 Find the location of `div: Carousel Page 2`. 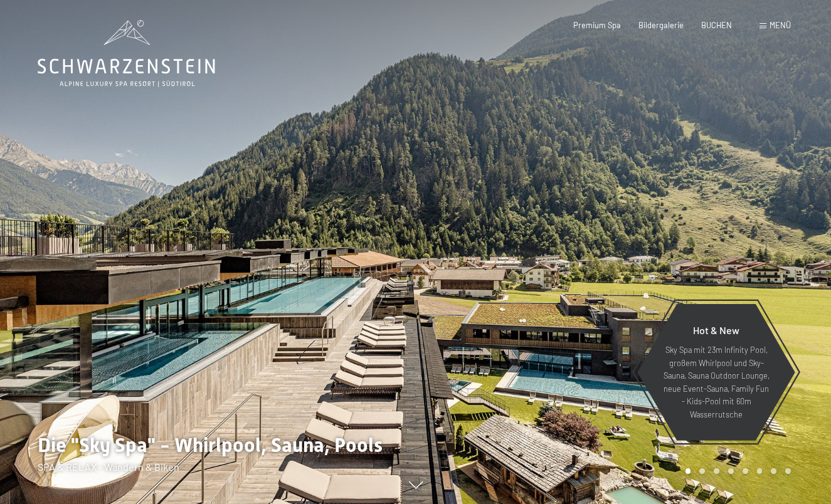

div: Carousel Page 2 is located at coordinates (702, 471).